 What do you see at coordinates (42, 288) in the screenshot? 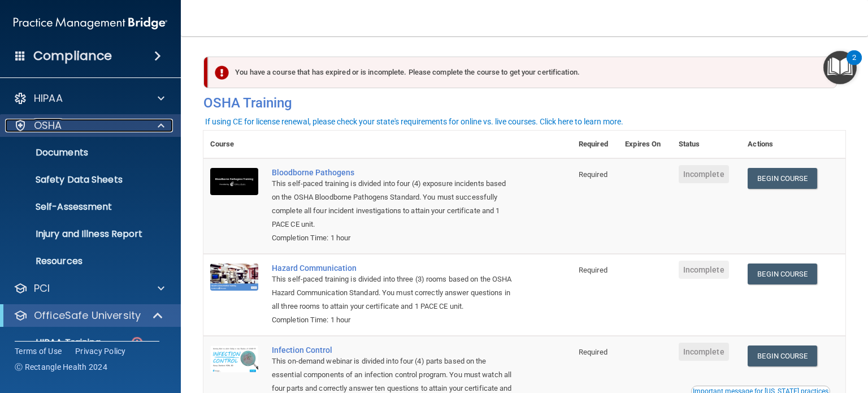
I see `p: PCI` at bounding box center [42, 288].